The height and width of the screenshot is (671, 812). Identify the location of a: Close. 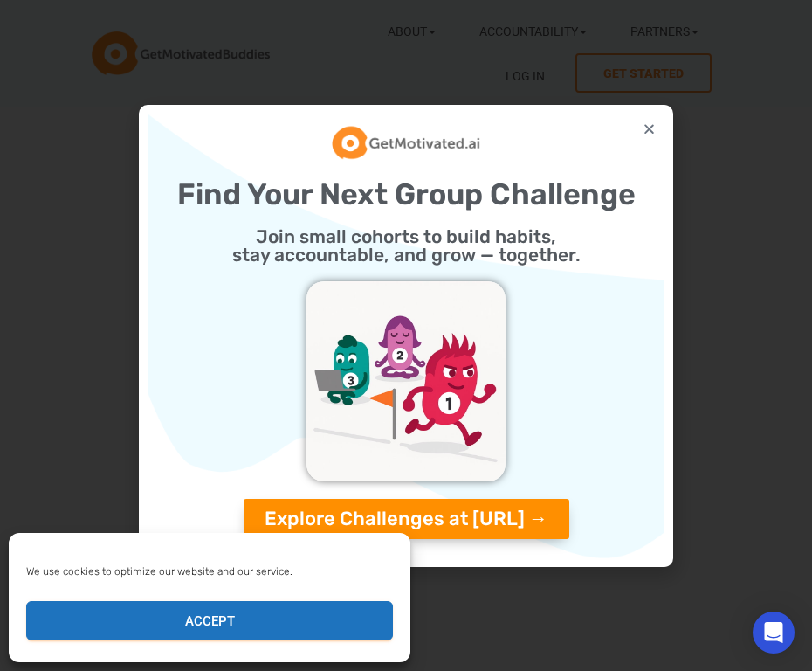
(649, 129).